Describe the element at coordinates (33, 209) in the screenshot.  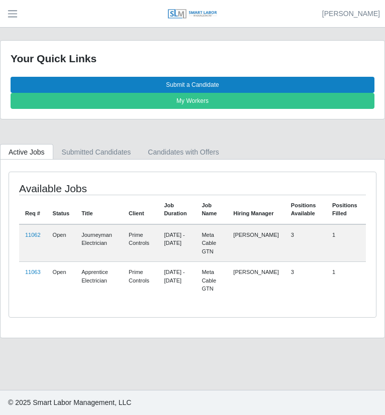
I see `th: Req #` at that location.